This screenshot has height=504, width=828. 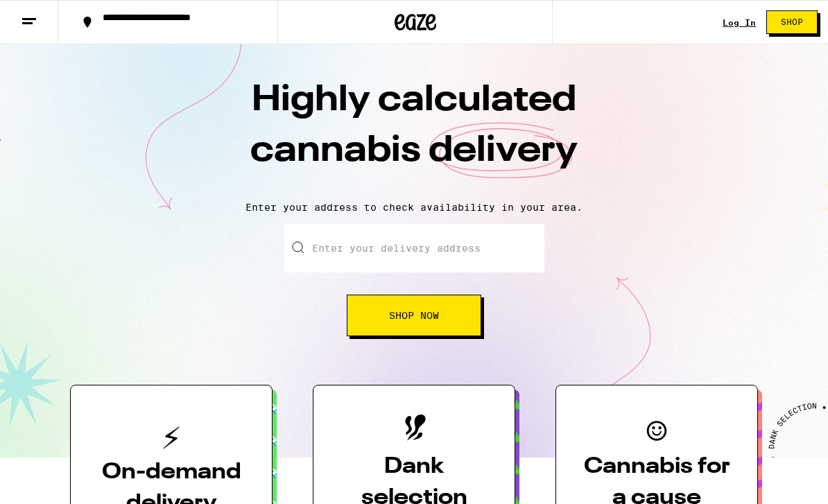 What do you see at coordinates (792, 22) in the screenshot?
I see `a: Shop` at bounding box center [792, 22].